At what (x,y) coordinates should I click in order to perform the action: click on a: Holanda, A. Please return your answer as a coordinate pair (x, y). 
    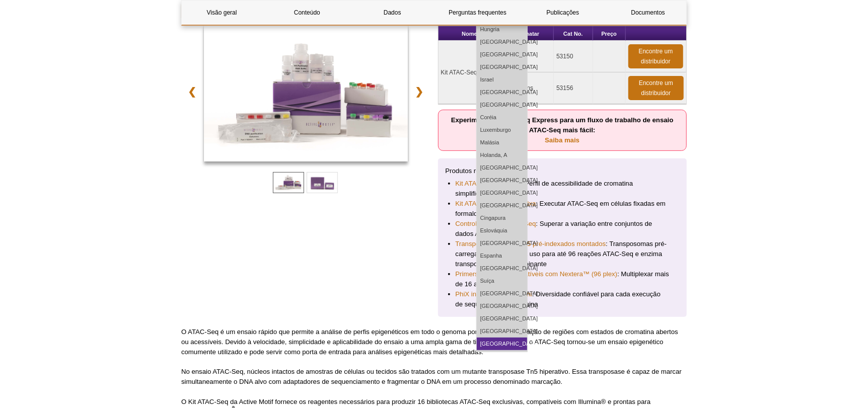
    Looking at the image, I should click on (502, 155).